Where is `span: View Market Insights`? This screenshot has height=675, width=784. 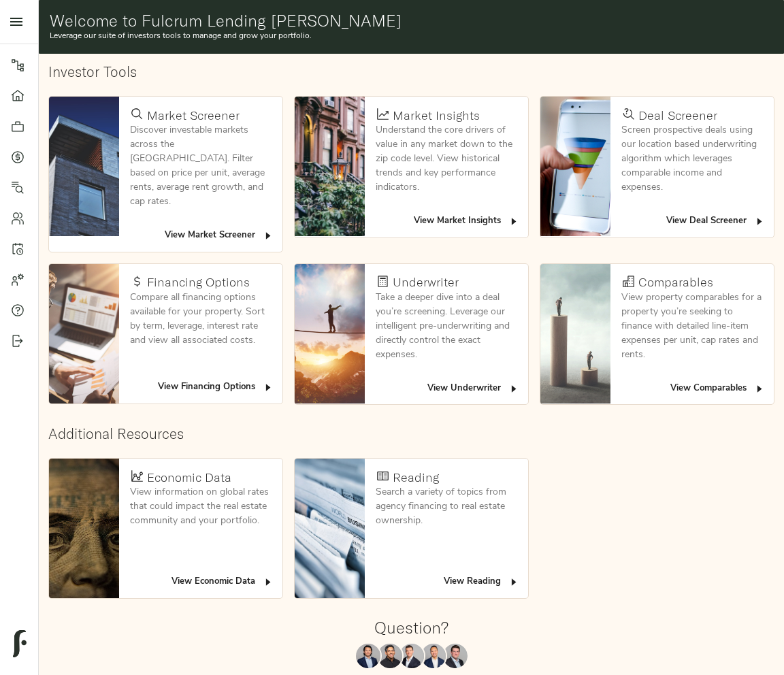
span: View Market Insights is located at coordinates (466, 221).